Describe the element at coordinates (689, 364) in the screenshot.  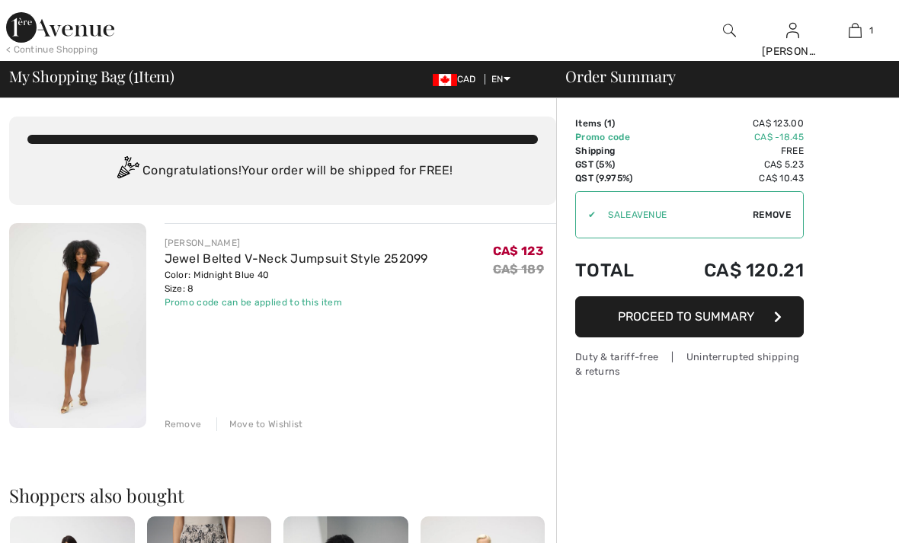
I see `div: Duty & tariff-free | Uninterrupted shipping & returns` at that location.